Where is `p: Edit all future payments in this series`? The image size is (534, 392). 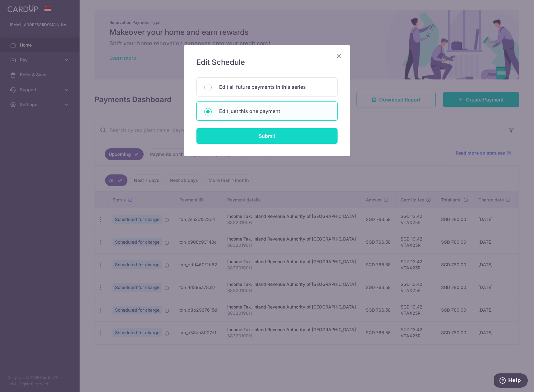
p: Edit all future payments in this series is located at coordinates (274, 87).